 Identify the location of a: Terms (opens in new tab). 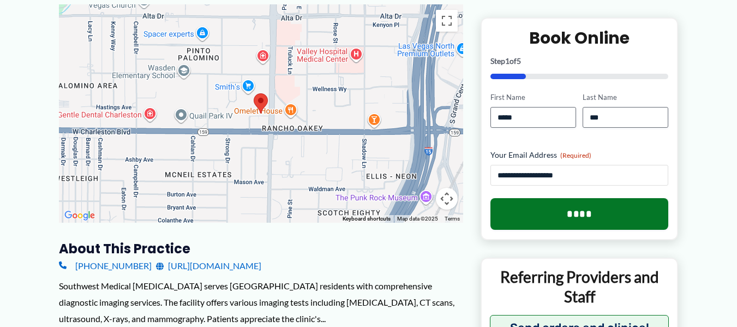
(452, 218).